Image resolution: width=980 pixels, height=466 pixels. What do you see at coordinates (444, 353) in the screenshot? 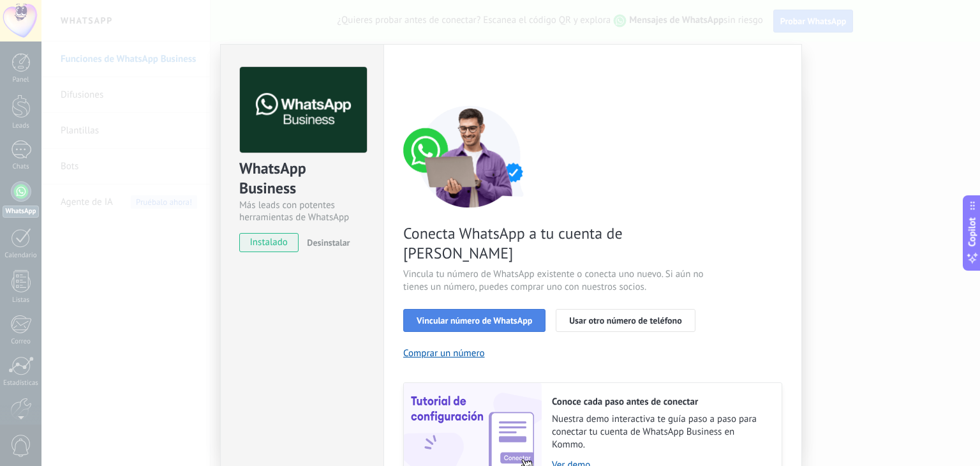
I see `button: Comprar un número` at bounding box center [444, 353].